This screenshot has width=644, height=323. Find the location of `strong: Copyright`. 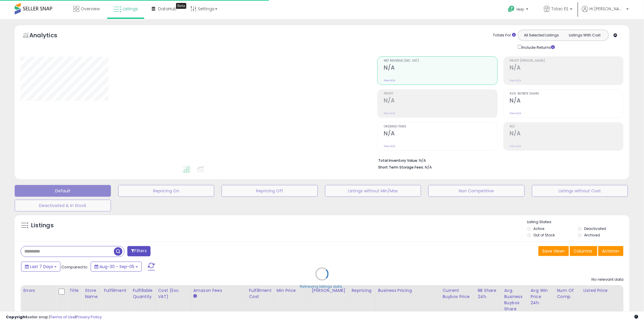

strong: Copyright is located at coordinates (16, 317).